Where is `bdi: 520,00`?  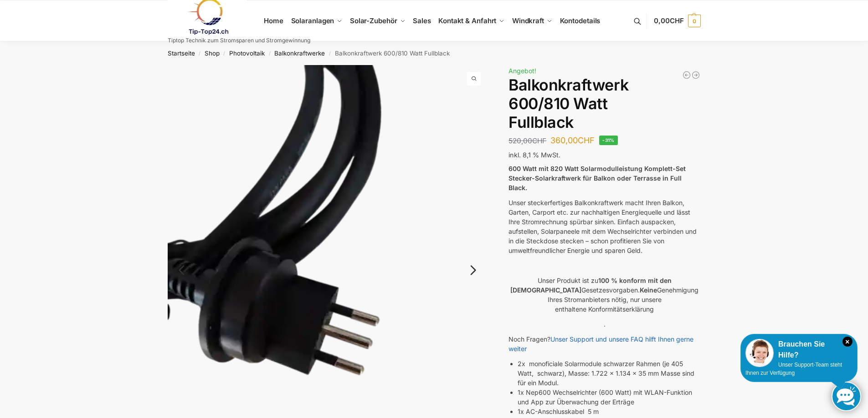 bdi: 520,00 is located at coordinates (527, 141).